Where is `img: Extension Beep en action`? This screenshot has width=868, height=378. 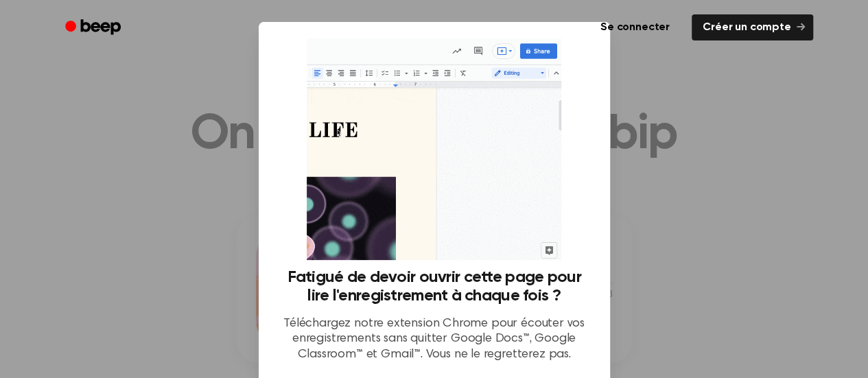
img: Extension Beep en action is located at coordinates (434, 149).